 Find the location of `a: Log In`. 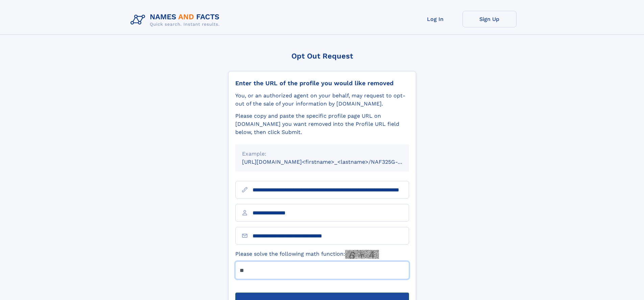

a: Log In is located at coordinates (435, 19).